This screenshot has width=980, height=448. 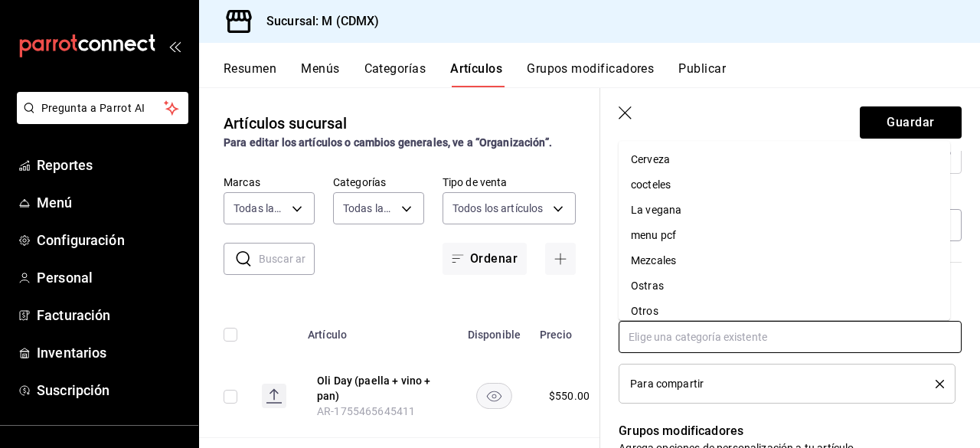 What do you see at coordinates (378, 330) in the screenshot?
I see `th: Artículo` at bounding box center [378, 330].